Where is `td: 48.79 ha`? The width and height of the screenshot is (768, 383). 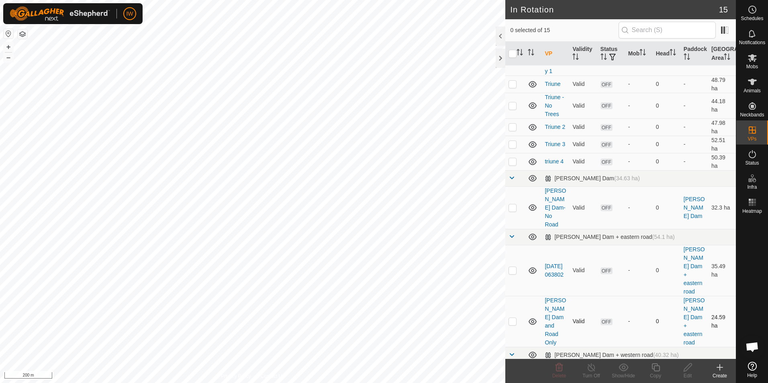 td: 48.79 ha is located at coordinates (722, 84).